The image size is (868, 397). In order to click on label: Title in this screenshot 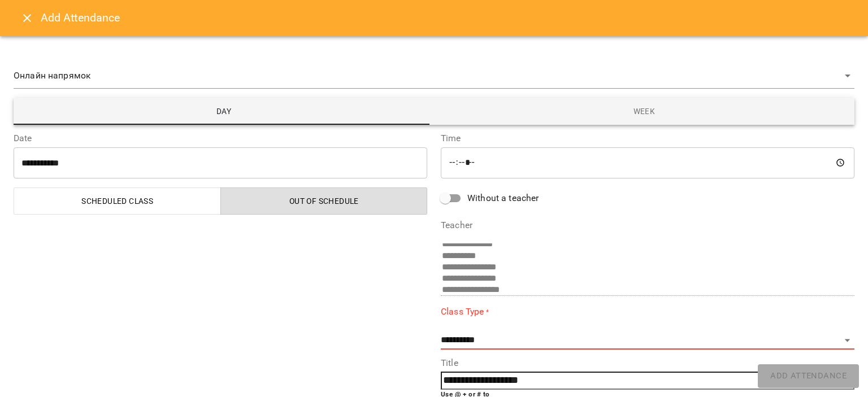, I will do `click(648, 363)`.